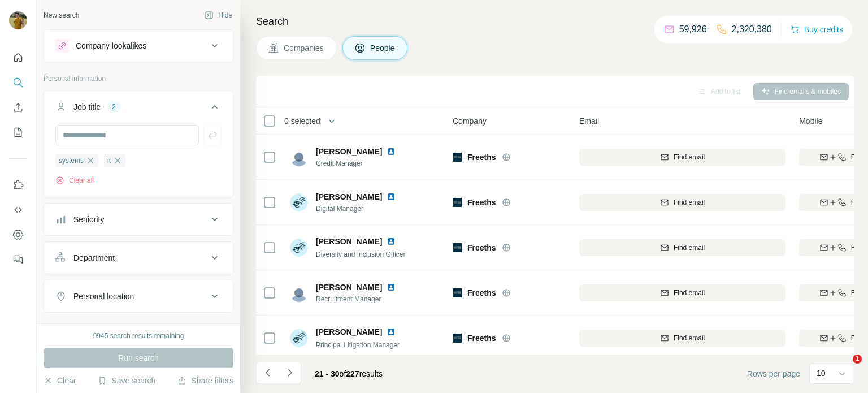  What do you see at coordinates (139, 109) in the screenshot?
I see `button: Job title2` at bounding box center [139, 109].